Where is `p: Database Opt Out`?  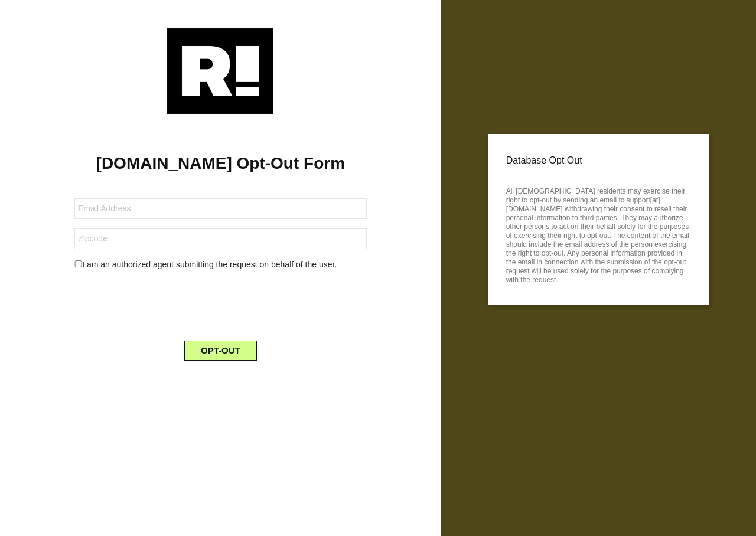
p: Database Opt Out is located at coordinates (598, 160).